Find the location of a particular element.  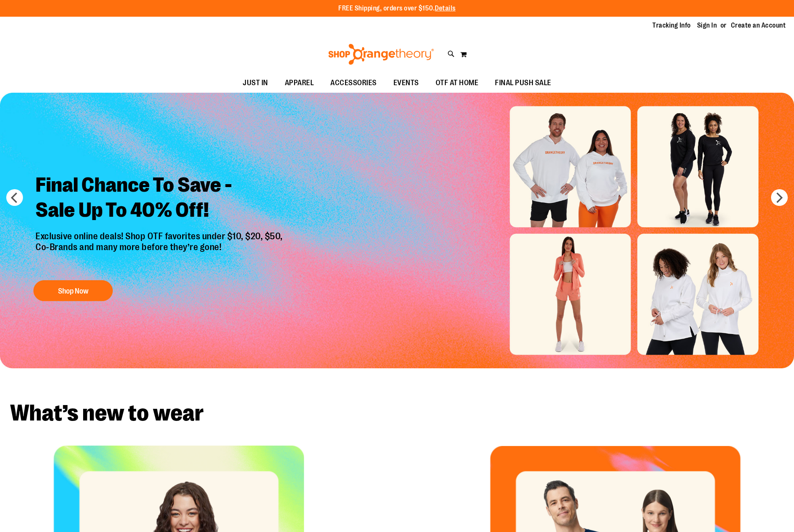

a: EVENTS is located at coordinates (406, 83).